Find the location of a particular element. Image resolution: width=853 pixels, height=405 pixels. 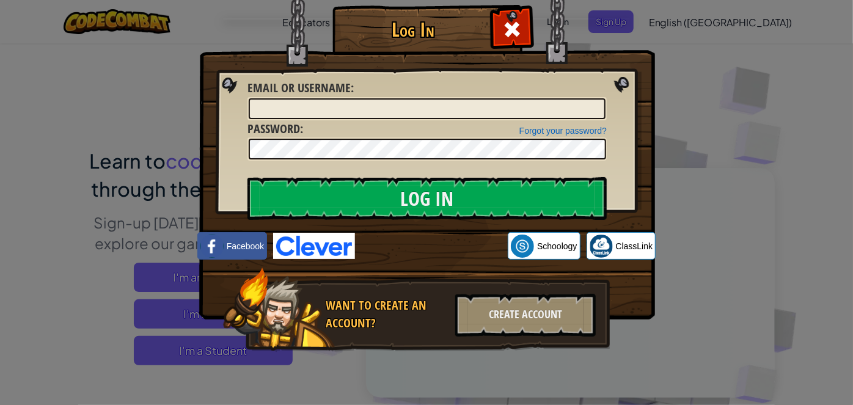

img: facebook_small.png is located at coordinates (212, 246).